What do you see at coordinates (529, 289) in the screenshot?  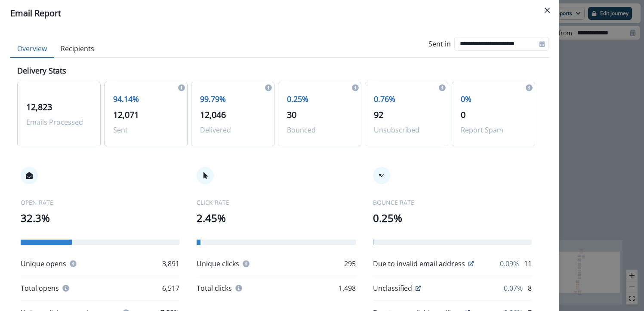 I see `p: 8` at bounding box center [529, 289].